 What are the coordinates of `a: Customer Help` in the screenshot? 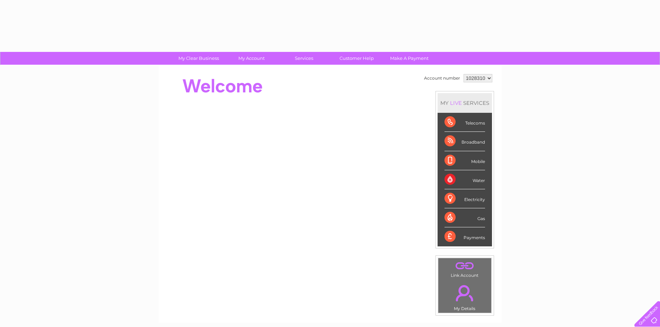 It's located at (356, 58).